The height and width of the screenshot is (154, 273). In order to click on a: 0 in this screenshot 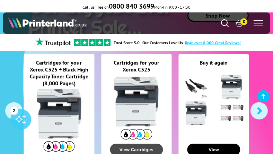, I will do `click(239, 23)`.